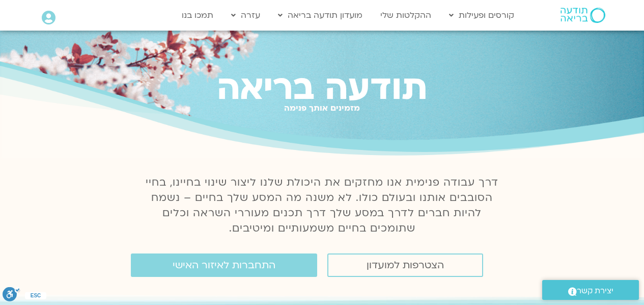 Image resolution: width=644 pixels, height=305 pixels. I want to click on a: התחברות לאיזור האישי, so click(224, 265).